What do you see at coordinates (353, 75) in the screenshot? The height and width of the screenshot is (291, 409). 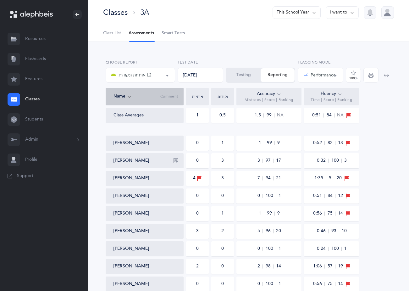 I see `button: 100%` at bounding box center [353, 75].